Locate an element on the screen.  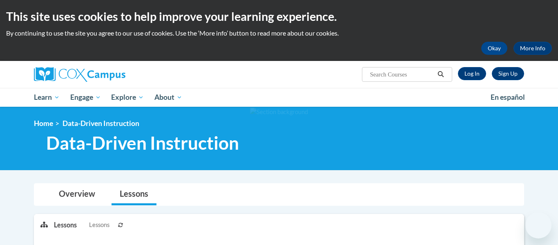
p: Lessons is located at coordinates (65, 225).